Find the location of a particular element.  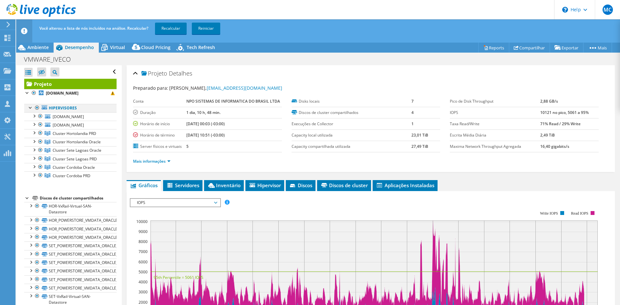

span: Cluster Hortolandia Oracle is located at coordinates (77, 142).